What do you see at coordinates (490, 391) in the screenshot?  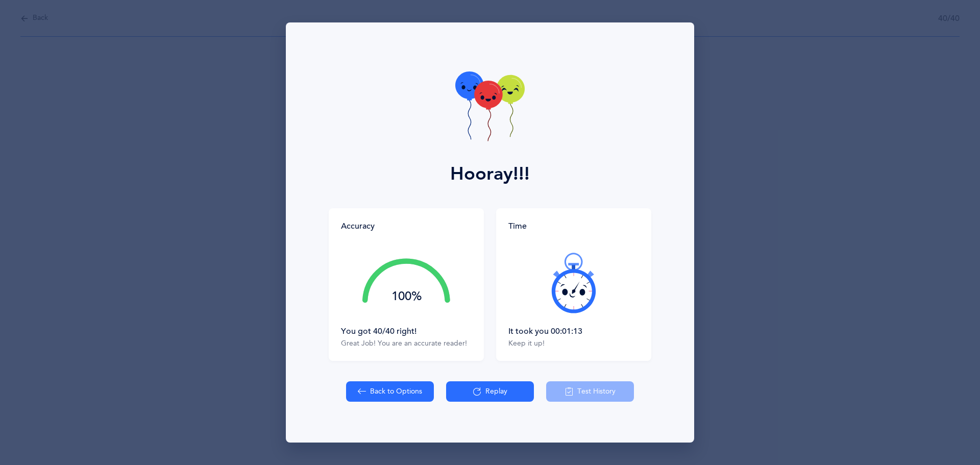 I see `button: Replay` at bounding box center [490, 391].